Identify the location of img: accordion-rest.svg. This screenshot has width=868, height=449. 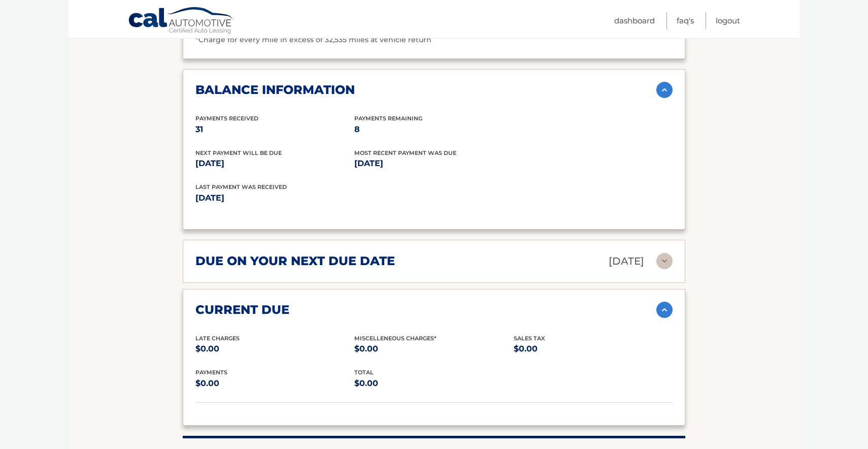
(665, 261).